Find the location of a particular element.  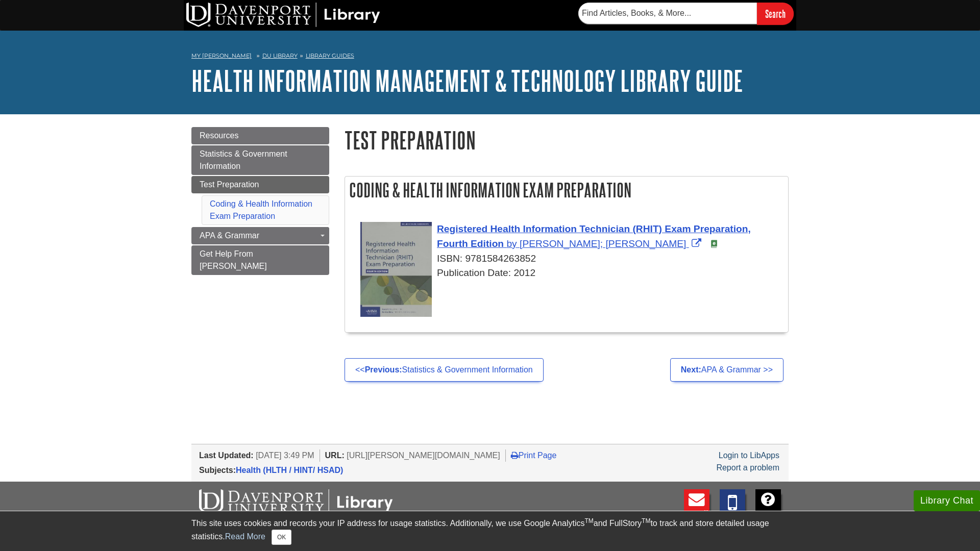

strong: Next: is located at coordinates (691, 369).